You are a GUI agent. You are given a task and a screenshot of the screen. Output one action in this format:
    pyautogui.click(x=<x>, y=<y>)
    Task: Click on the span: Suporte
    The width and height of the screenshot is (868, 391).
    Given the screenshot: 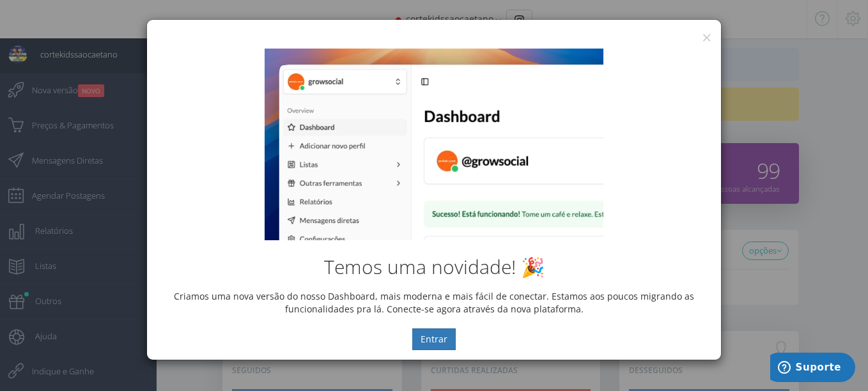 What is the action you would take?
    pyautogui.click(x=48, y=15)
    